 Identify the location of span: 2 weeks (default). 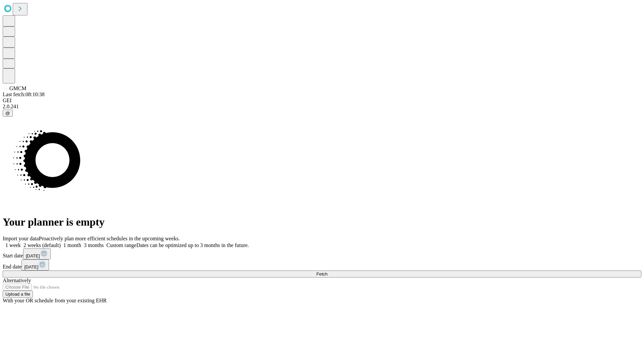
(42, 245).